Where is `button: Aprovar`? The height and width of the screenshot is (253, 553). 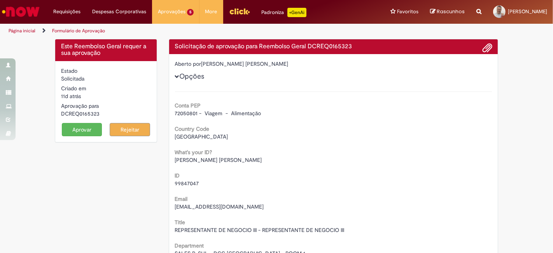
button: Aprovar is located at coordinates (82, 129).